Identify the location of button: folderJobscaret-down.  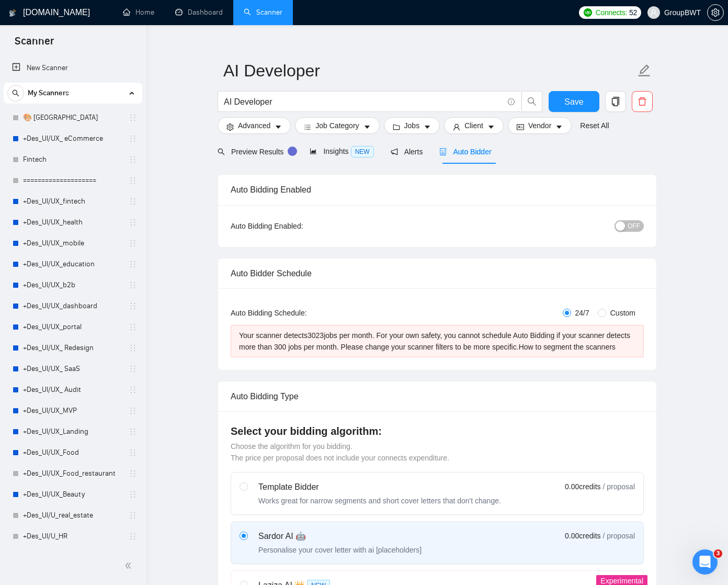
(412, 125).